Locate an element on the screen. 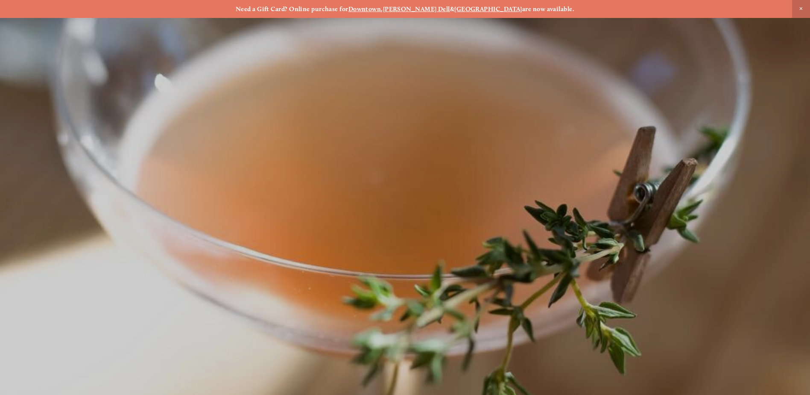 This screenshot has width=810, height=395. a: Downtown is located at coordinates (365, 9).